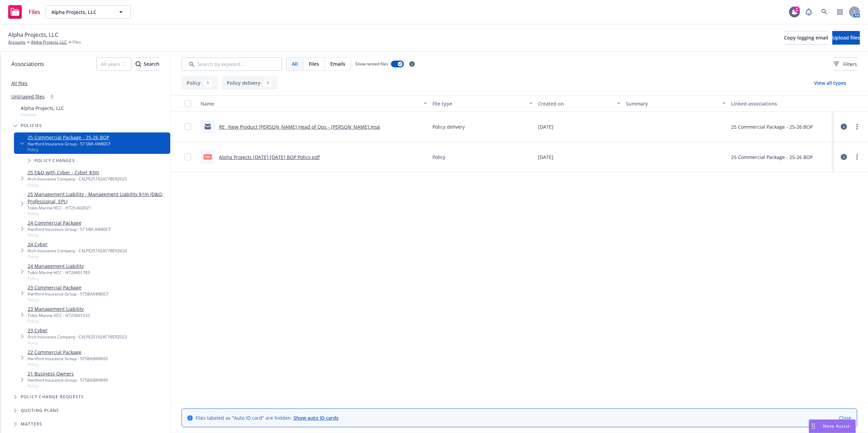 This screenshot has height=433, width=868. Describe the element at coordinates (69, 137) in the screenshot. I see `a: 25 Commercial Package - 25-26 BOP` at that location.